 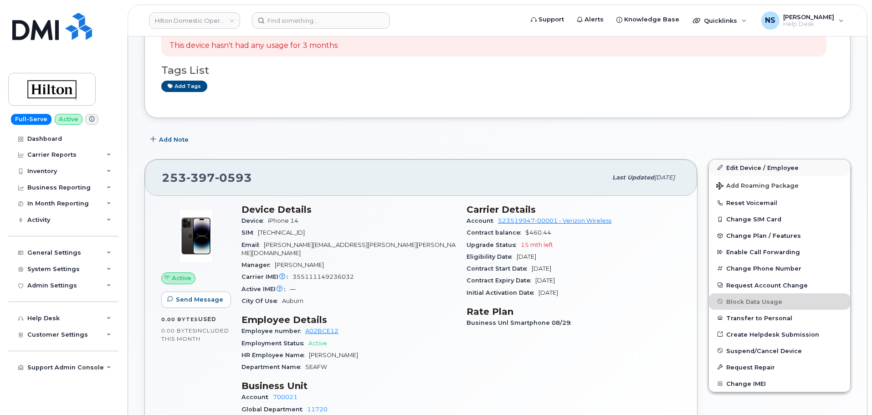 I want to click on span: 397, so click(x=200, y=178).